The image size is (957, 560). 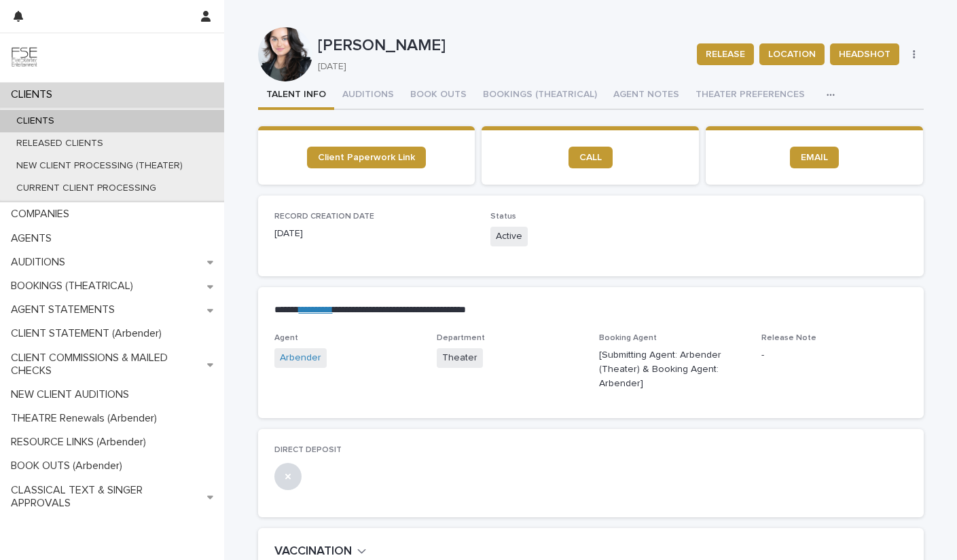 I want to click on a: EMAIL, so click(x=814, y=157).